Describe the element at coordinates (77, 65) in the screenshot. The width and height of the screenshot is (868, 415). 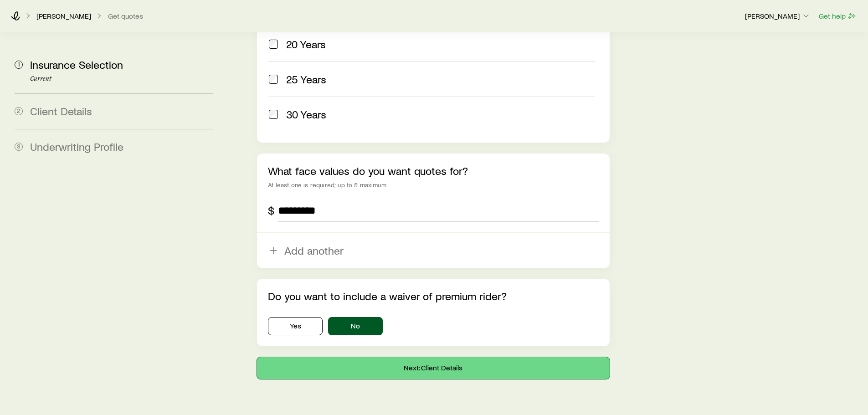
I see `span: Insurance Selection` at that location.